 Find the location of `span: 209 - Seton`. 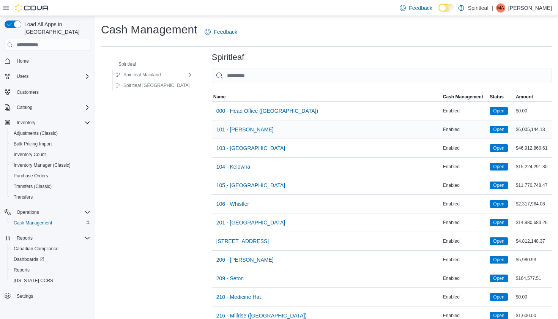

span: 209 - Seton is located at coordinates (230, 278).